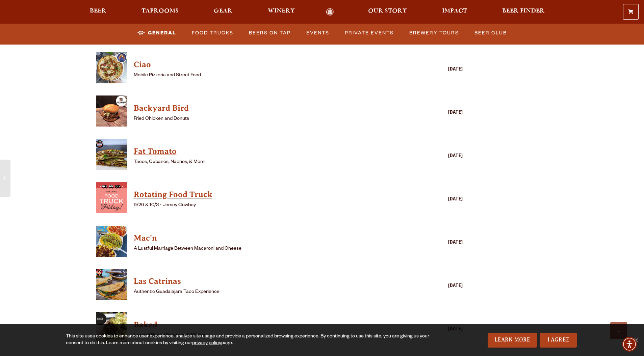 The height and width of the screenshot is (356, 644). What do you see at coordinates (281, 11) in the screenshot?
I see `span: Winery` at bounding box center [281, 11].